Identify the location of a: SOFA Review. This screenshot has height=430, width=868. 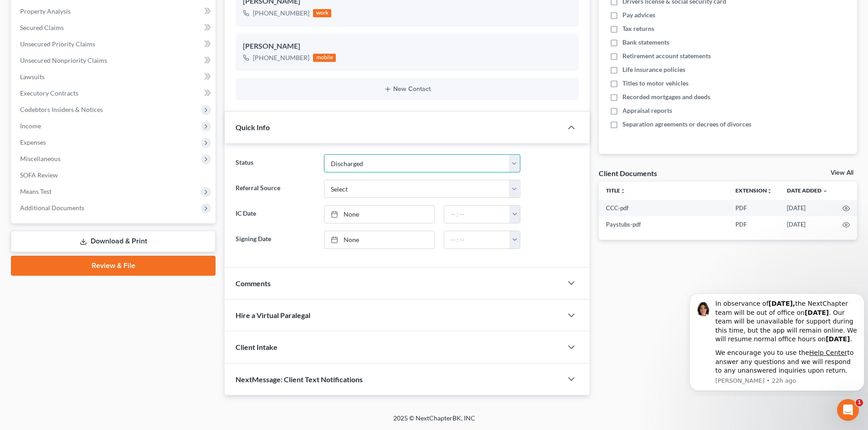
(114, 175).